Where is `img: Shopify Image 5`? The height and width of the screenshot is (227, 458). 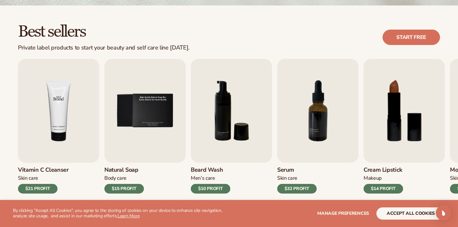 img: Shopify Image 5 is located at coordinates (58, 110).